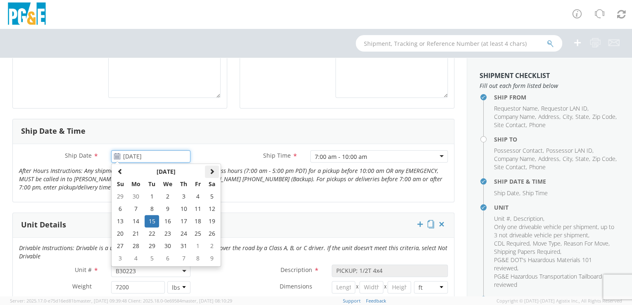 Image resolution: width=632 pixels, height=305 pixels. I want to click on span: Fill out each form listed below, so click(550, 86).